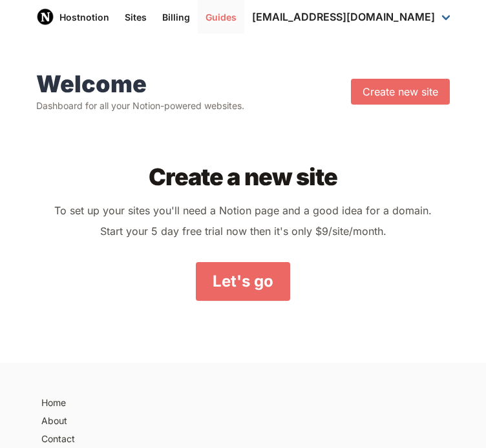  Describe the element at coordinates (400, 92) in the screenshot. I see `a: Create new site` at that location.